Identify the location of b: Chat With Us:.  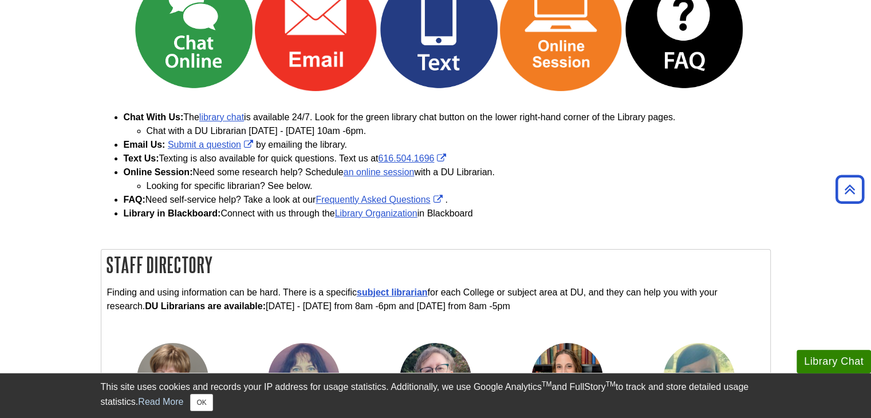
(154, 117).